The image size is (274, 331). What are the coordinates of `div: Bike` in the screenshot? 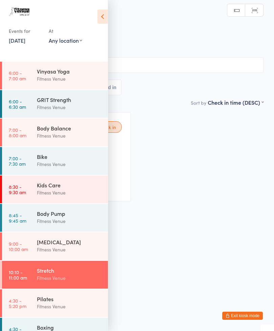 It's located at (69, 157).